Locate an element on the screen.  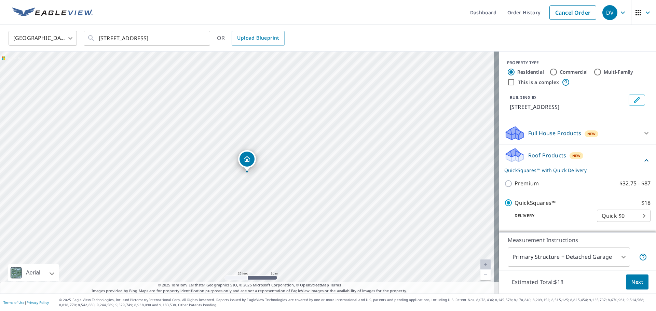
a: Cancel Order is located at coordinates (573, 13).